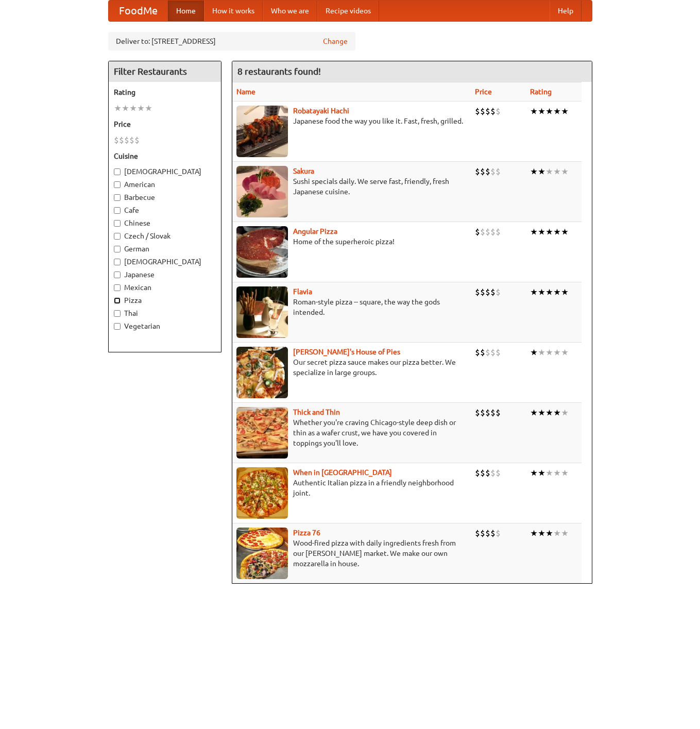  Describe the element at coordinates (321, 111) in the screenshot. I see `a: Robatayaki Hachi` at that location.